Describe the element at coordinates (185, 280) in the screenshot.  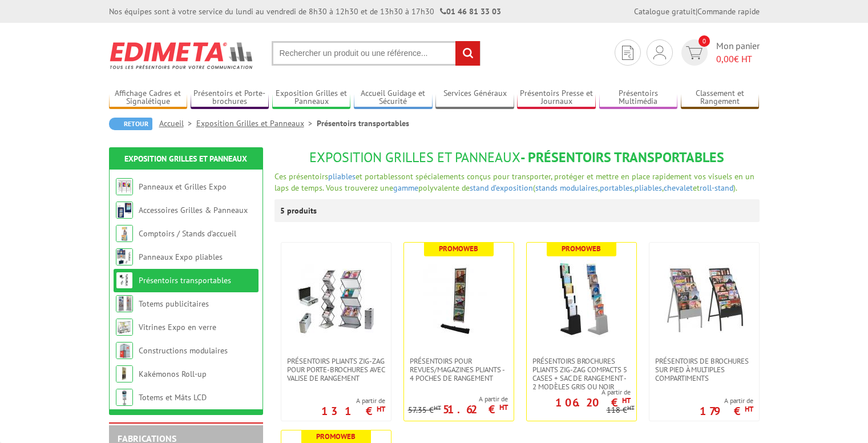
I see `a: Présentoirs transportables` at that location.